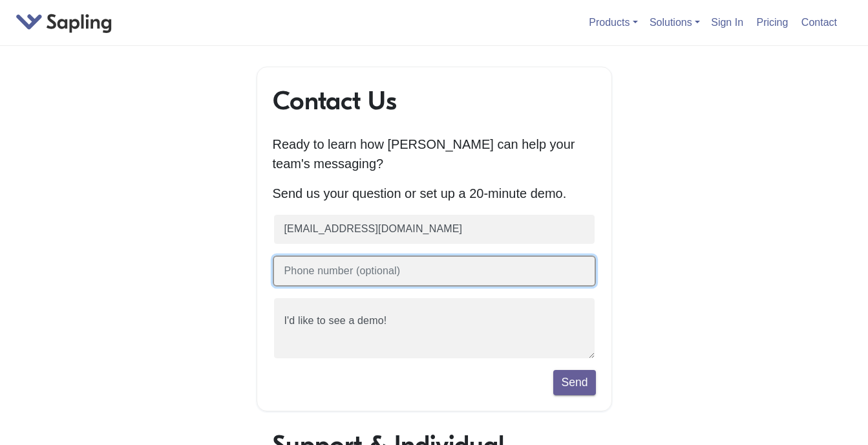  I want to click on textarea: I'd like to see a demo!, so click(434, 328).